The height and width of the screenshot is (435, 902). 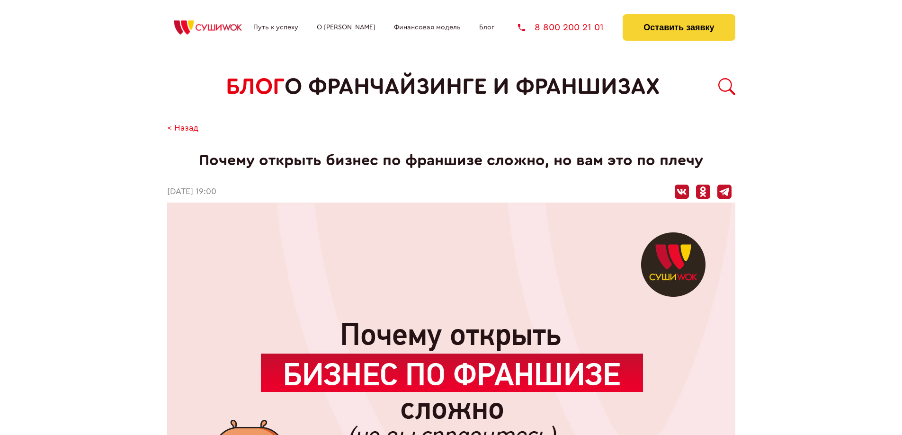 What do you see at coordinates (569, 27) in the screenshot?
I see `span: 8 800 200 21 01` at bounding box center [569, 27].